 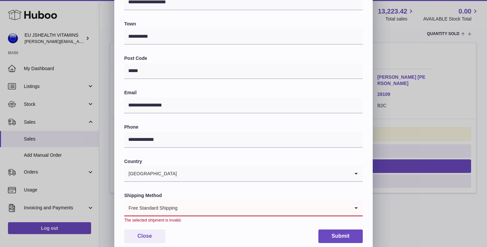 What do you see at coordinates (341, 237) in the screenshot?
I see `button: Submit` at bounding box center [341, 237].